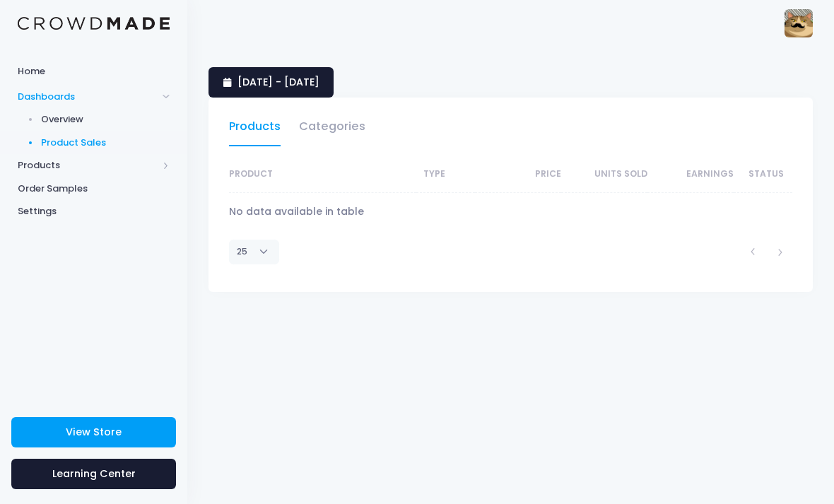 This screenshot has height=504, width=834. Describe the element at coordinates (511, 211) in the screenshot. I see `td: No data available in table` at that location.